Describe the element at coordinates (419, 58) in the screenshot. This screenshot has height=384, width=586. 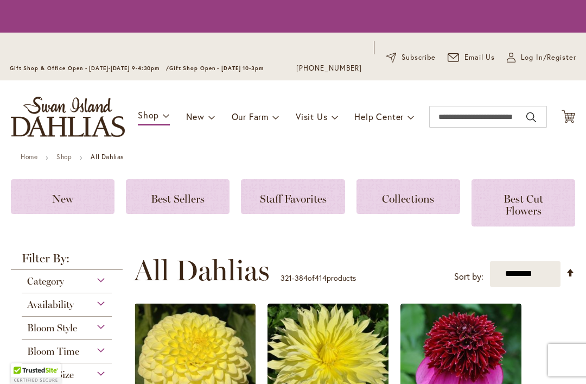
I see `span: Subscribe` at that location.